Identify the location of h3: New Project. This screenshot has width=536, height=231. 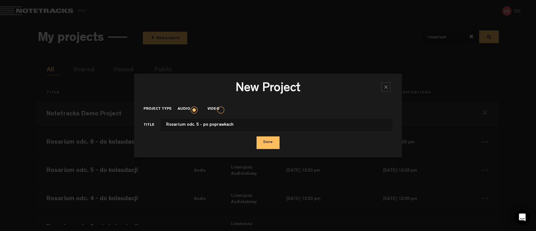
(268, 90).